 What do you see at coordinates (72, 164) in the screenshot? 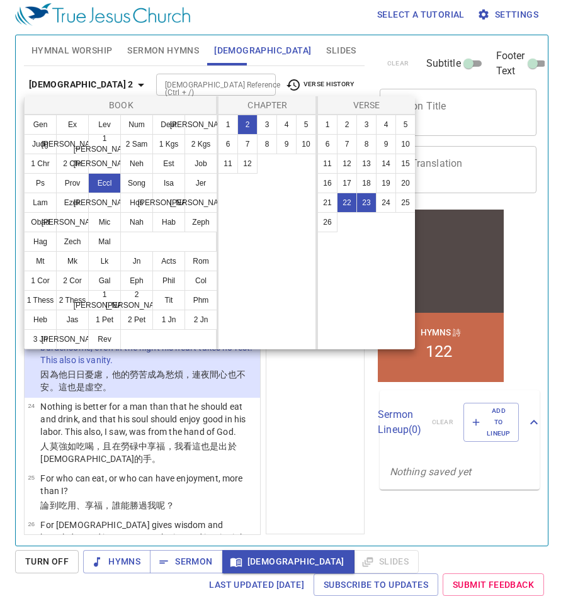
I see `button: 2 Chr` at bounding box center [72, 164].